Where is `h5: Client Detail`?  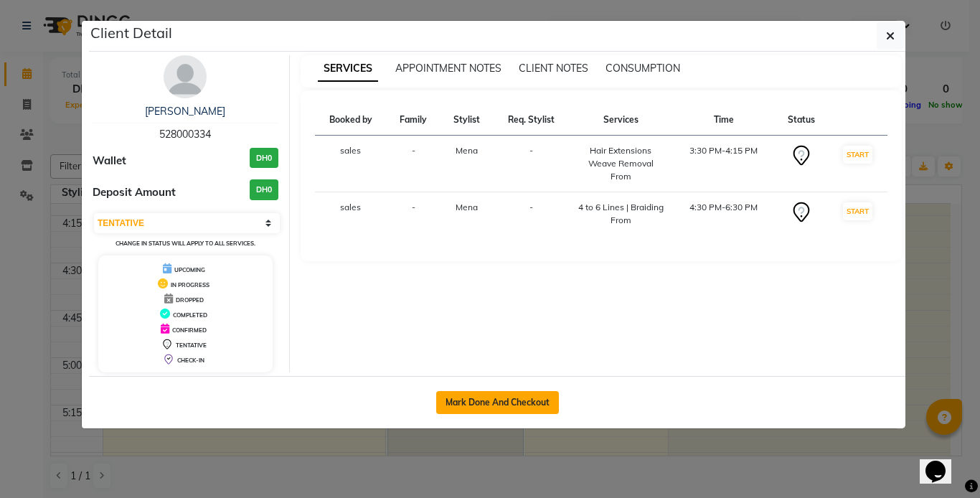
h5: Client Detail is located at coordinates (131, 33).